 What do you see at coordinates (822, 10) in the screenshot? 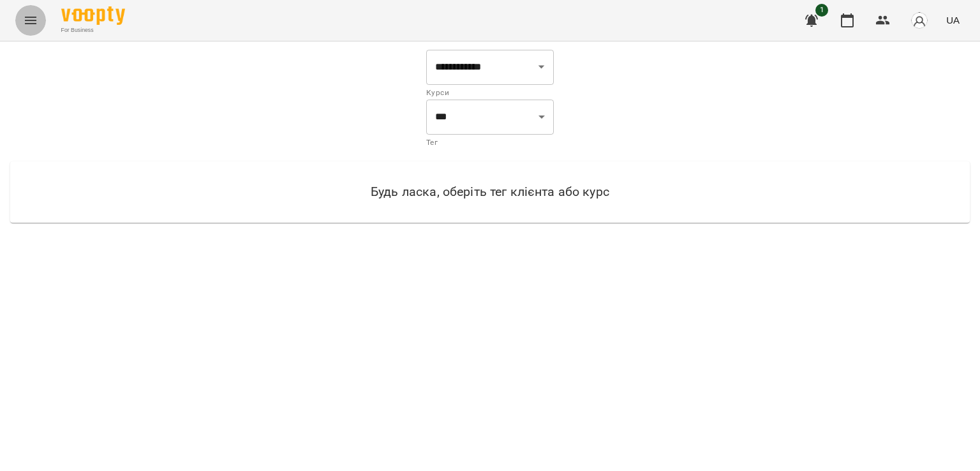
I see `span: 1` at bounding box center [822, 10].